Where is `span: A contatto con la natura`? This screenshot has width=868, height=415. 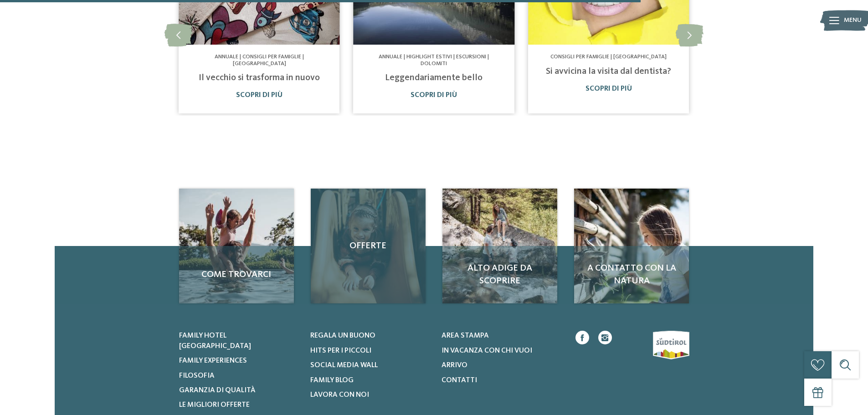 span: A contatto con la natura is located at coordinates (632, 275).